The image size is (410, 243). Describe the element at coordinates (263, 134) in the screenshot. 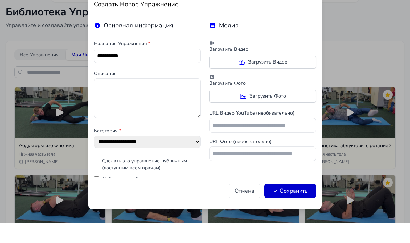

I see `label: URL Видео YouTube (необязательно)` at that location.